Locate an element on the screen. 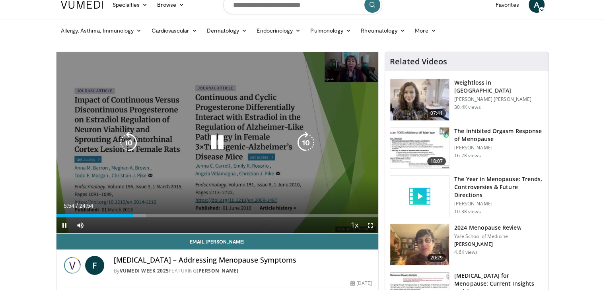 The width and height of the screenshot is (605, 290). img: 9983fed1-7565-45be-8934-aef1103ce6e2.150x105_q85_crop-smart_upscale.jpg is located at coordinates (420, 100).